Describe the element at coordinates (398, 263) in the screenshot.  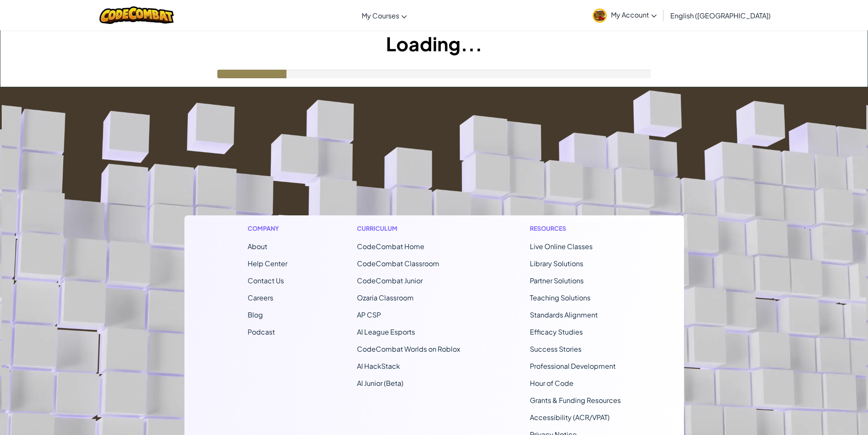
I see `a: CodeCombat Classroom` at that location.